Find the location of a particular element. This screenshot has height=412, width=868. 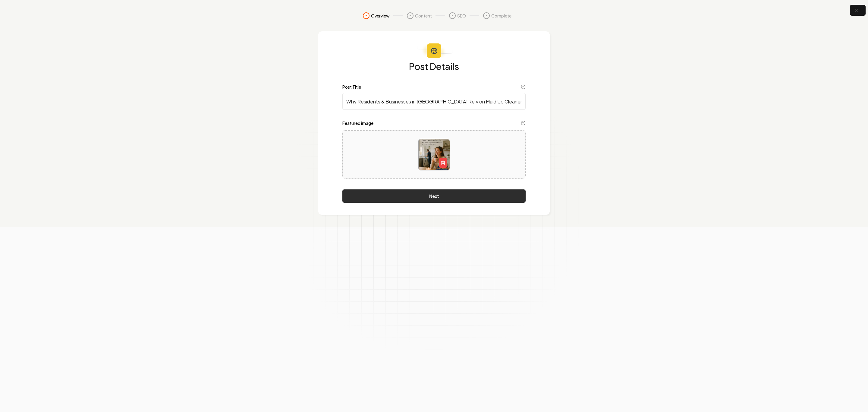

label: Featured image is located at coordinates (358, 123).